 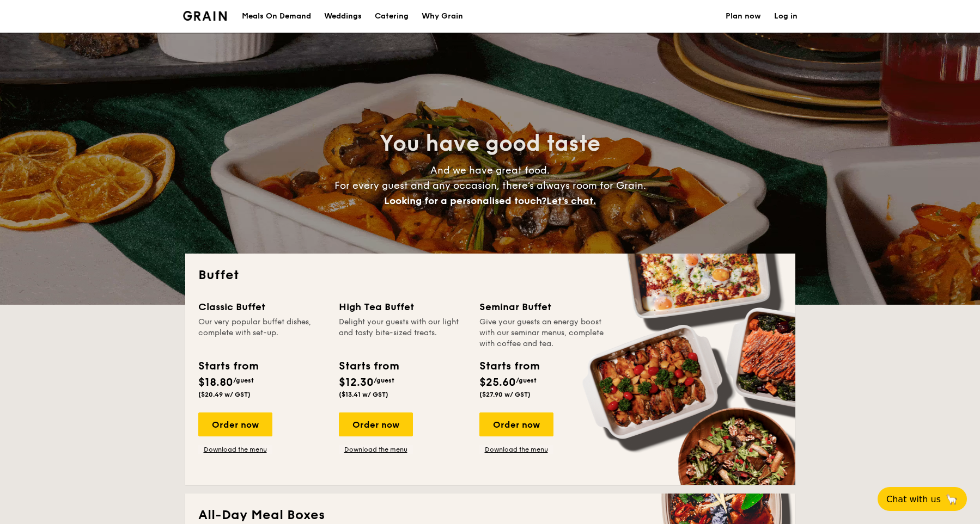 I want to click on span: $25.60, so click(x=497, y=383).